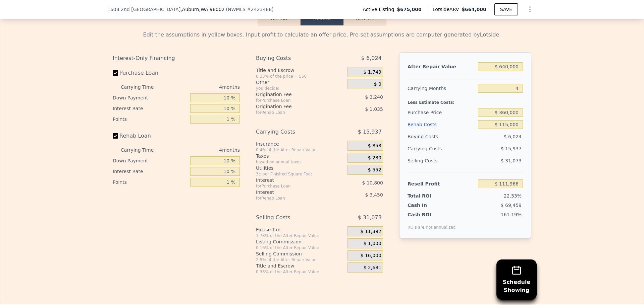 The height and width of the screenshot is (305, 644). I want to click on div: 0.33% of the price + 550, so click(300, 76).